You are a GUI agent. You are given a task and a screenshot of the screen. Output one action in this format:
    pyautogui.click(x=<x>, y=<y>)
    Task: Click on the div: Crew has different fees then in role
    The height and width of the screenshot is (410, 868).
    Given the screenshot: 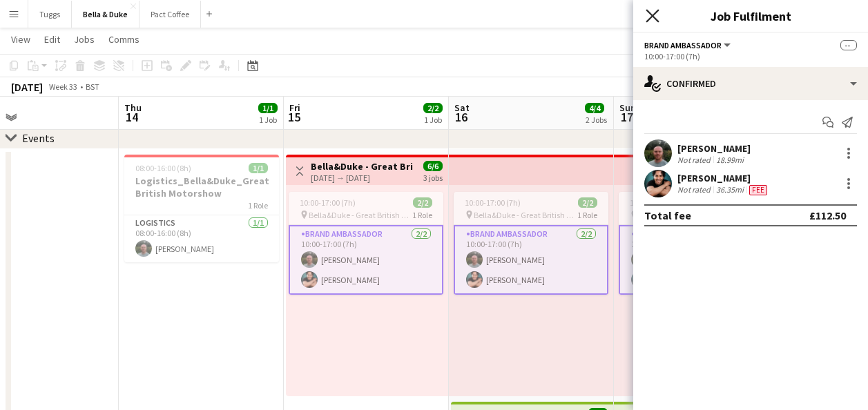 What is the action you would take?
    pyautogui.click(x=758, y=190)
    